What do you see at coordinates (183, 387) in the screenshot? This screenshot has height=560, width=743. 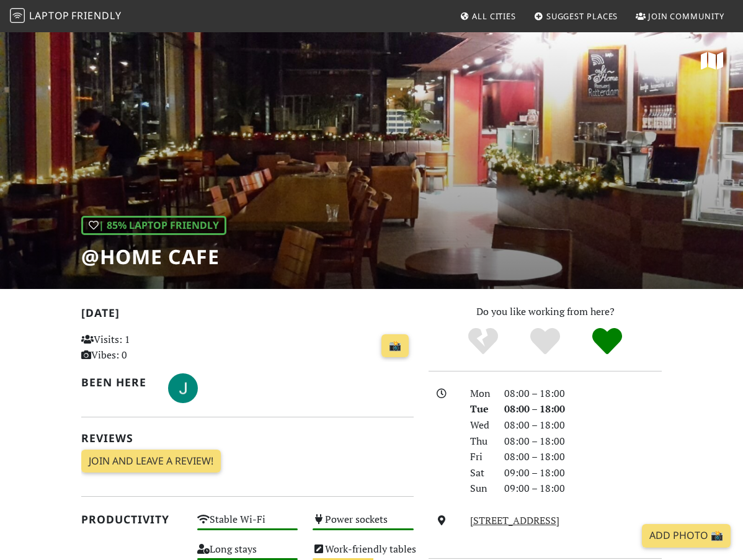 I see `span: Jillian Jing` at bounding box center [183, 387].